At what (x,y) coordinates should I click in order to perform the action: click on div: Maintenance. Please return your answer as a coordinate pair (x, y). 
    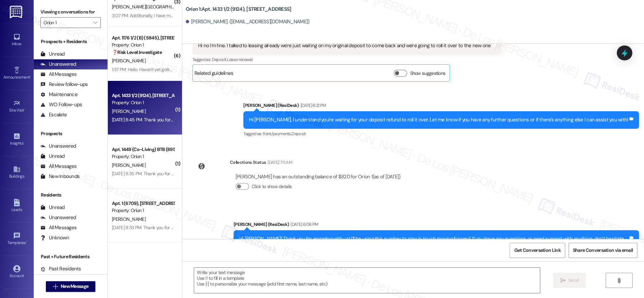
    Looking at the image, I should click on (59, 94).